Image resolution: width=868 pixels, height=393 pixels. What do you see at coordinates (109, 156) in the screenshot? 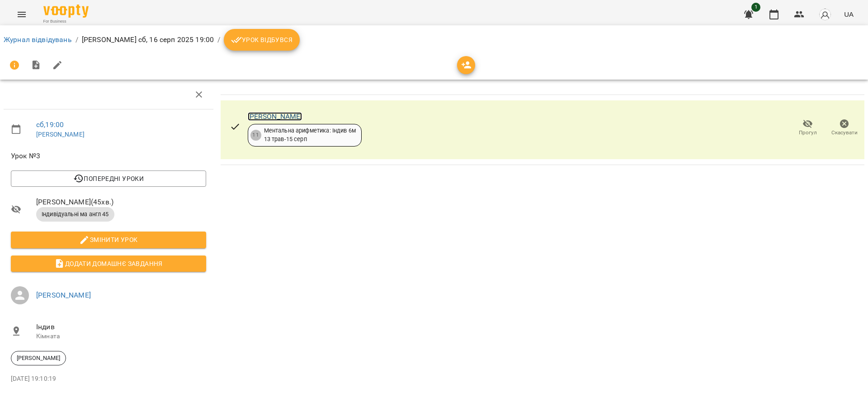
I see `span: Урок №3` at bounding box center [109, 156].